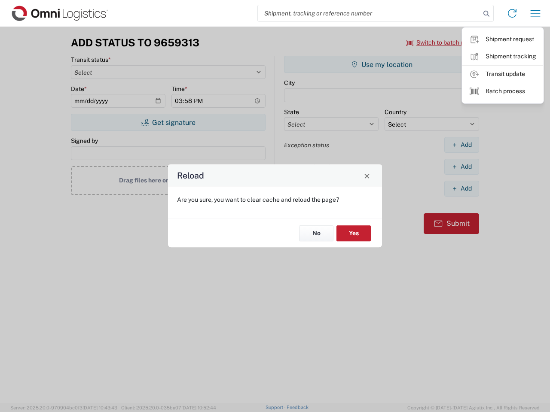  What do you see at coordinates (190, 176) in the screenshot?
I see `h4: Reload` at bounding box center [190, 176].